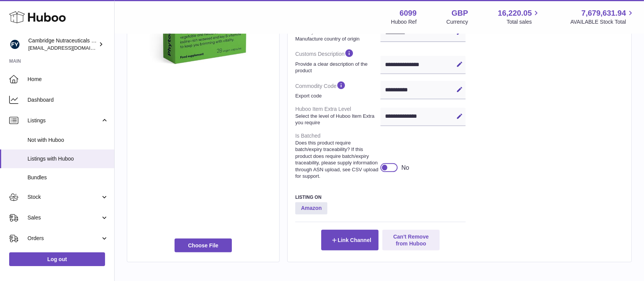 Image resolution: width=644 pixels, height=281 pixels. What do you see at coordinates (68, 140) in the screenshot?
I see `span: Not with Huboo` at bounding box center [68, 140].